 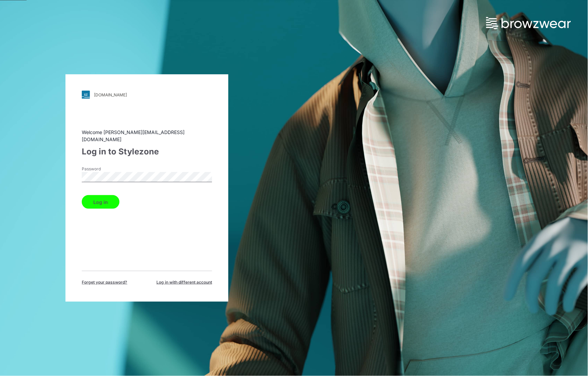 I want to click on div: Log in to Stylezone, so click(x=147, y=152).